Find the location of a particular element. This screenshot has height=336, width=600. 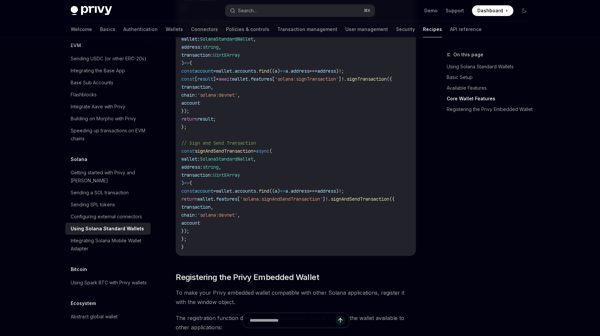

span: ⌘ K is located at coordinates (367, 11).